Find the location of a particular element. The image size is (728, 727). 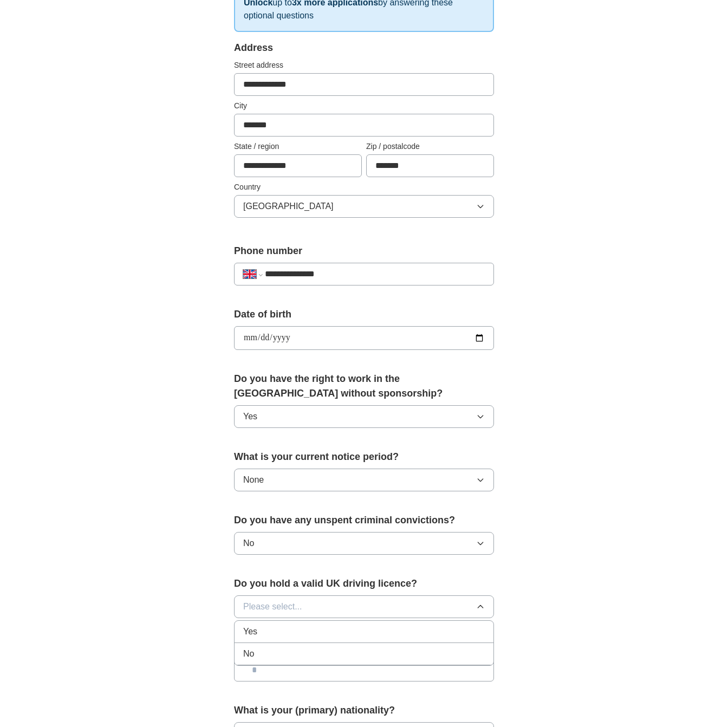

span: Please select... is located at coordinates (272, 606).